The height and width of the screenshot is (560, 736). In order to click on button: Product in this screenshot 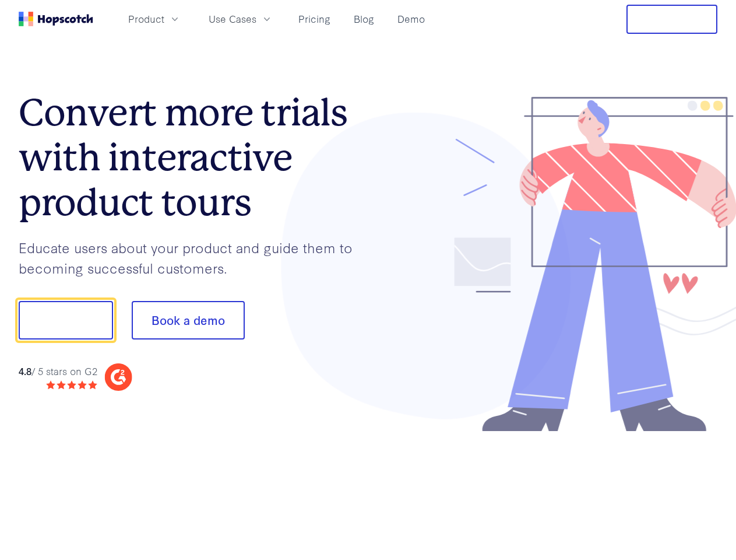, I will do `click(154, 19)`.